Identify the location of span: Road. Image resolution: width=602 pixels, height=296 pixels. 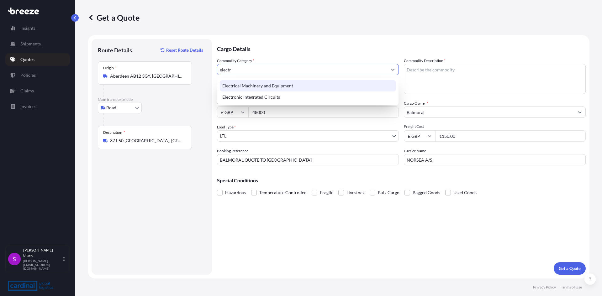
(111, 108).